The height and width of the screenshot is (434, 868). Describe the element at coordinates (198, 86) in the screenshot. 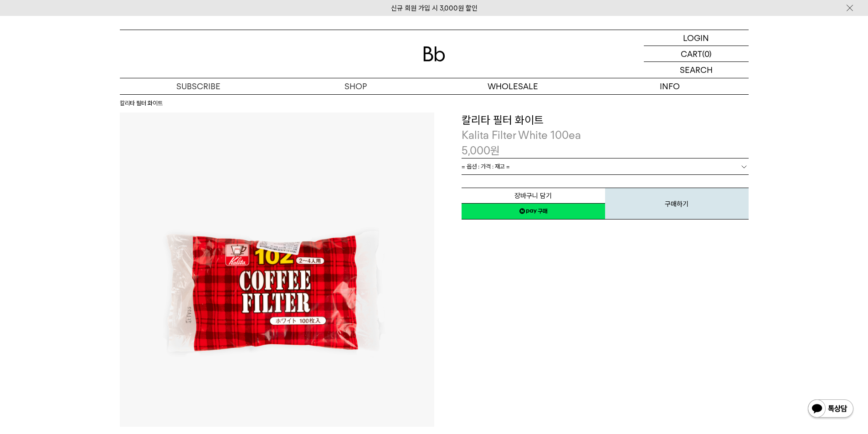

I see `p: SUBSCRIBE` at that location.